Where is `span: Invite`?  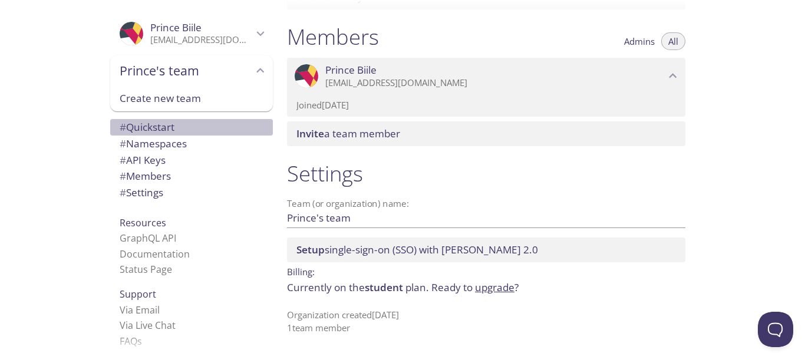
span: Invite is located at coordinates (310, 133).